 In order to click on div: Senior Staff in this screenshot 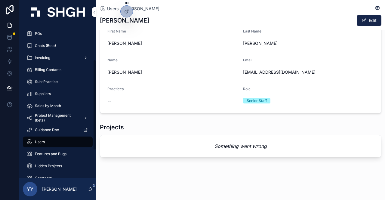, I will do `click(257, 101)`.